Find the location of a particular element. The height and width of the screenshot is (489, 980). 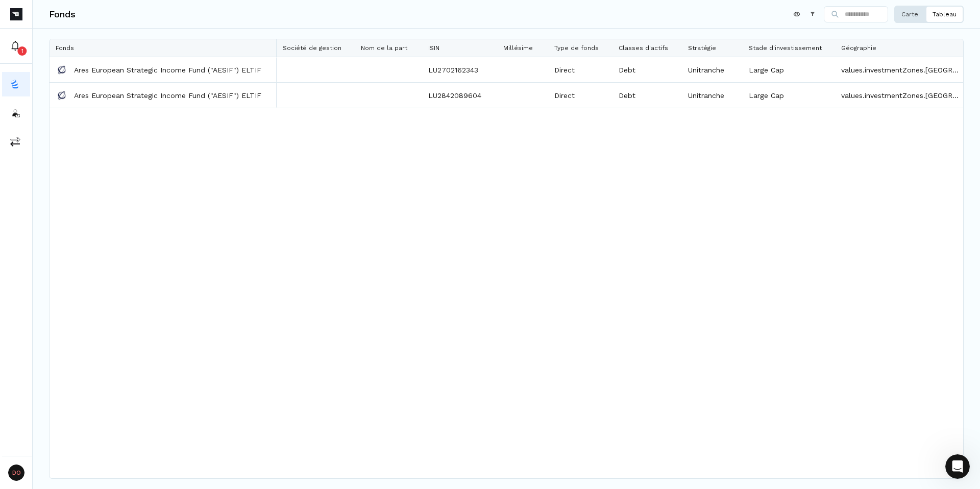

span: Fonds is located at coordinates (64, 48).